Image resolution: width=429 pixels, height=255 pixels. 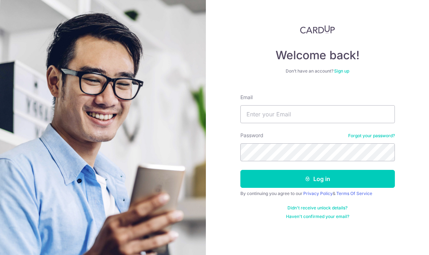 I want to click on a: Haven't confirmed your email?, so click(x=318, y=217).